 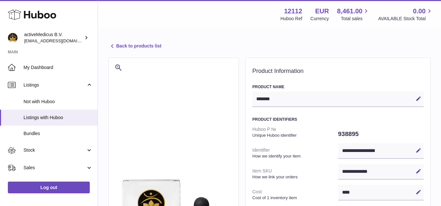 I want to click on h2: Product Information, so click(x=338, y=71).